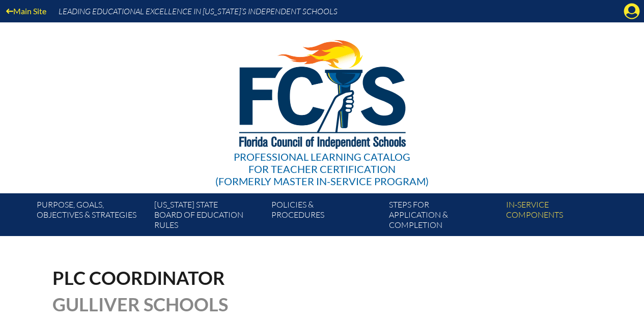 Image resolution: width=644 pixels, height=321 pixels. What do you see at coordinates (322, 169) in the screenshot?
I see `div: Professional Learning Catalog (formerly Master In-service Program)` at bounding box center [322, 169].